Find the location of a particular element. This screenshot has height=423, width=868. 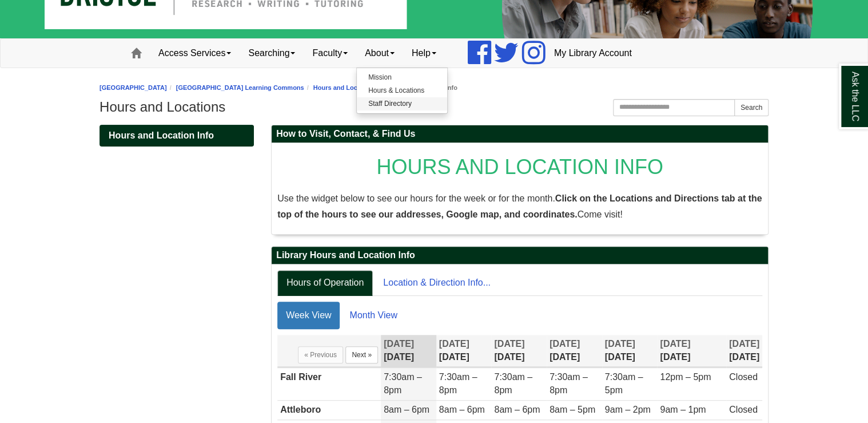

span: 12pm – 5pm is located at coordinates (685, 376).